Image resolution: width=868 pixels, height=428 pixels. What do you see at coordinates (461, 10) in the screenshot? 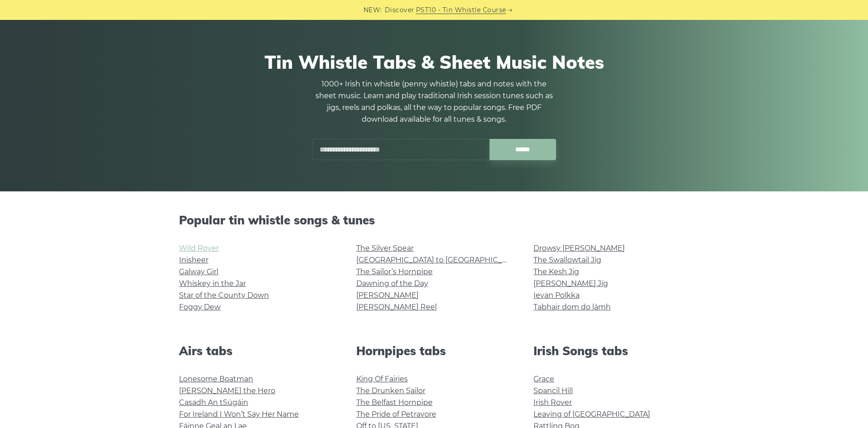
I see `a: PST10 - Tin Whistle Course` at bounding box center [461, 10].